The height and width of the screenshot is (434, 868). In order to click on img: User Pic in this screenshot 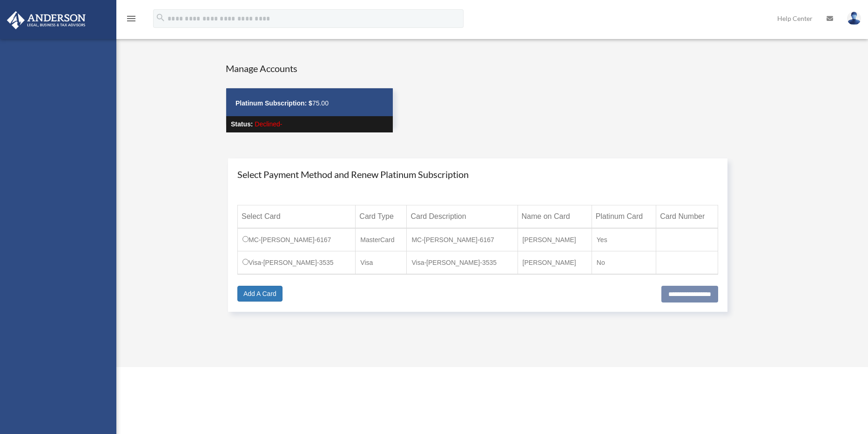, I will do `click(854, 18)`.